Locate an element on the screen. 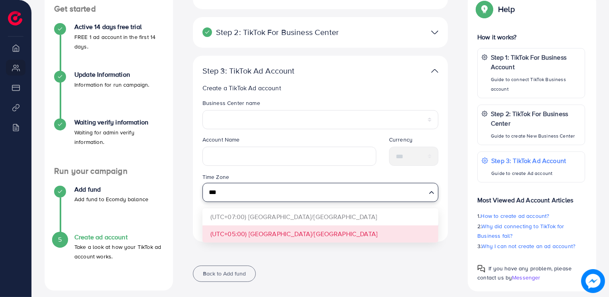 The height and width of the screenshot is (297, 609). p: Guide to create New Business Center is located at coordinates (536, 136).